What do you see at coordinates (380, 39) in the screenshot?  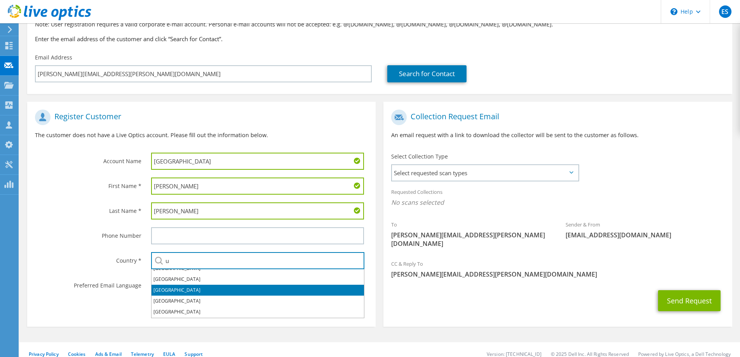 I see `h3: Enter the email address of the customer and click “Search for Contact”.` at bounding box center [380, 39].